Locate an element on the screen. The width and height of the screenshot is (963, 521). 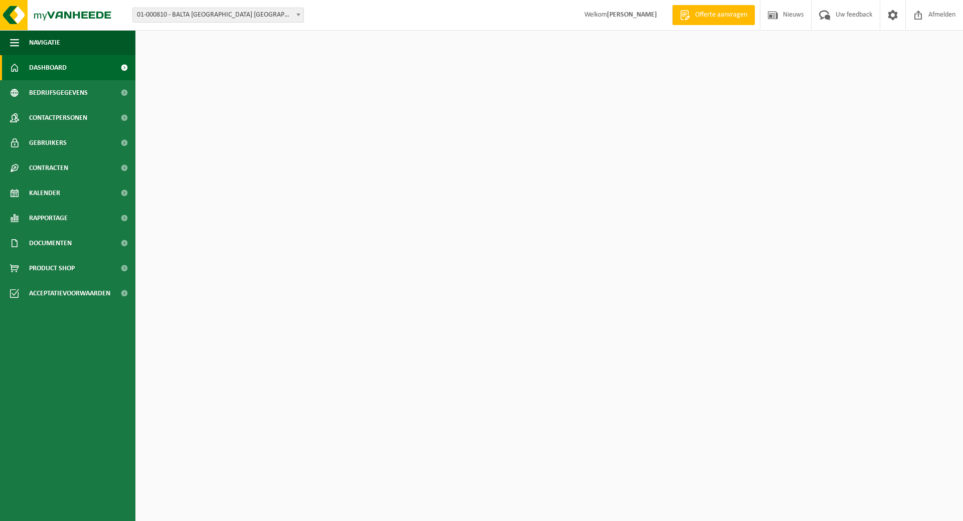
span: 01-000810 - BALTA OUDENAARDE NV - OUDENAARDE is located at coordinates (218, 15).